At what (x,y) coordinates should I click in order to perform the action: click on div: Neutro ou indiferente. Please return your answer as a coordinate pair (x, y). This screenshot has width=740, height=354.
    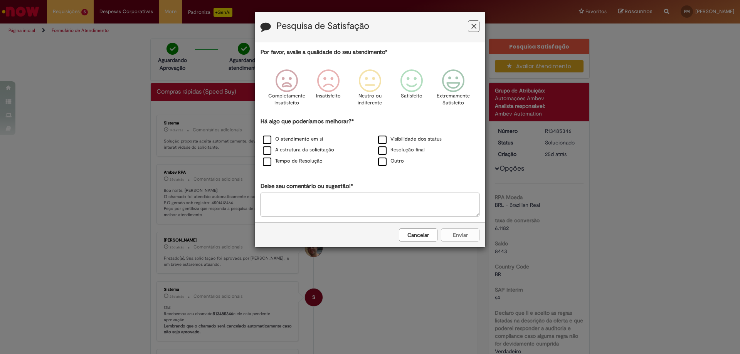
    Looking at the image, I should click on (370, 90).